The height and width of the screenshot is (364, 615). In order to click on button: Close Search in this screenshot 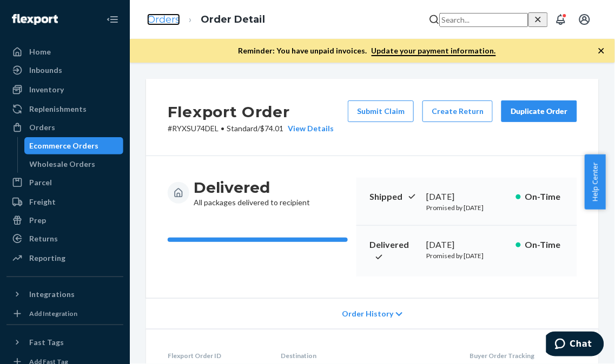, I will do `click(538, 20)`.